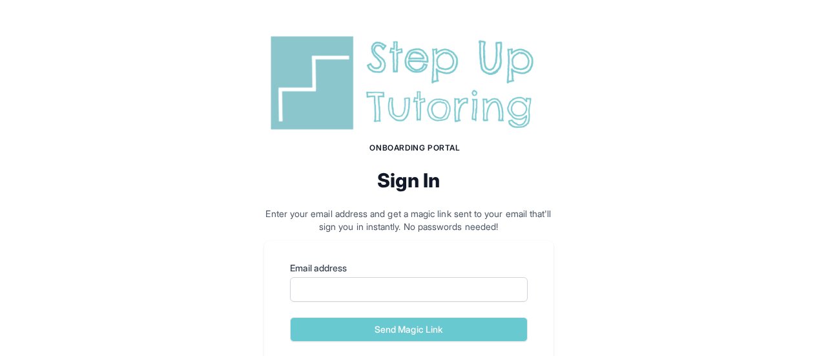 The image size is (817, 356). I want to click on img: Step Up Tutoring horizontal logo, so click(409, 83).